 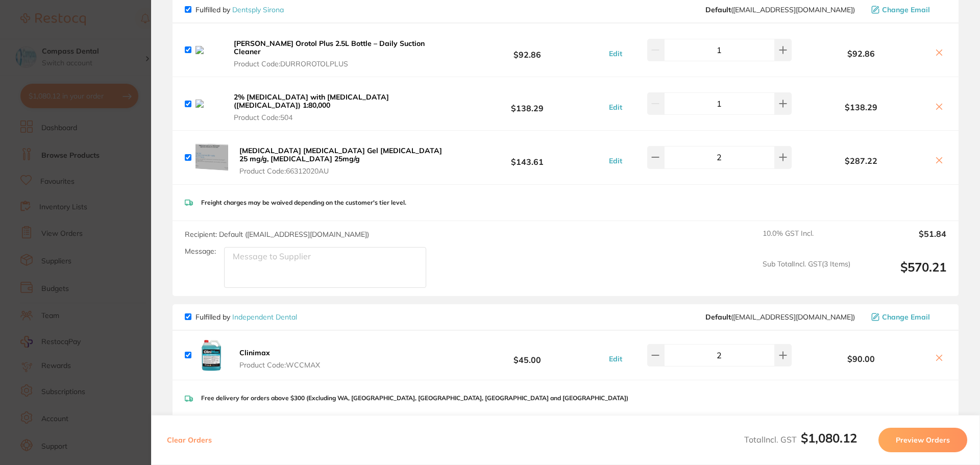 What do you see at coordinates (902, 274) in the screenshot?
I see `output: $570.21` at bounding box center [902, 274].